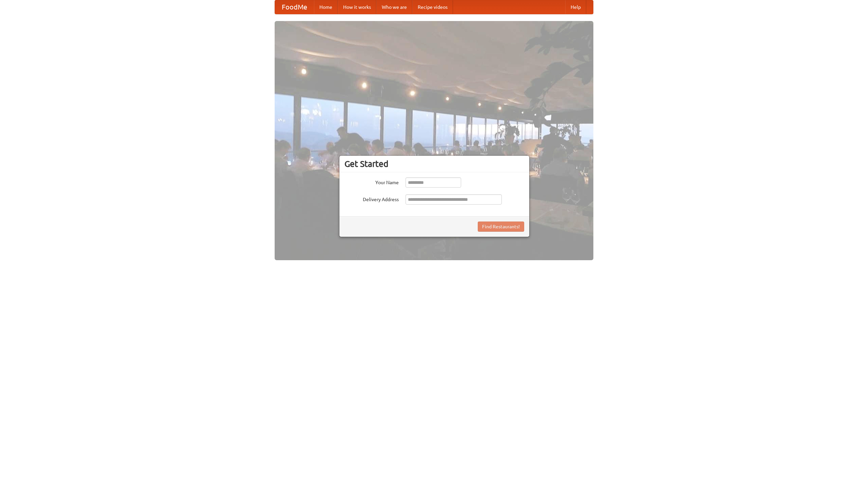 Image resolution: width=868 pixels, height=480 pixels. What do you see at coordinates (501, 226) in the screenshot?
I see `button: Find Restaurants!` at bounding box center [501, 226].